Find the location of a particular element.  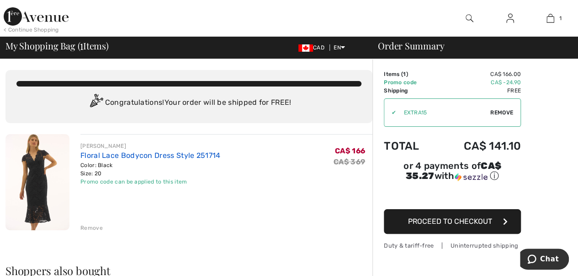

span: Chat is located at coordinates (29, 11).